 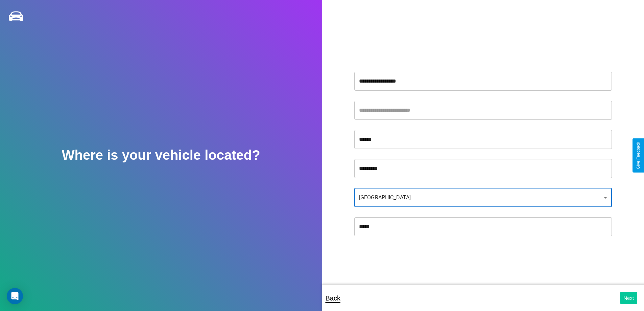 What do you see at coordinates (629, 297) in the screenshot?
I see `button: Next` at bounding box center [629, 297].